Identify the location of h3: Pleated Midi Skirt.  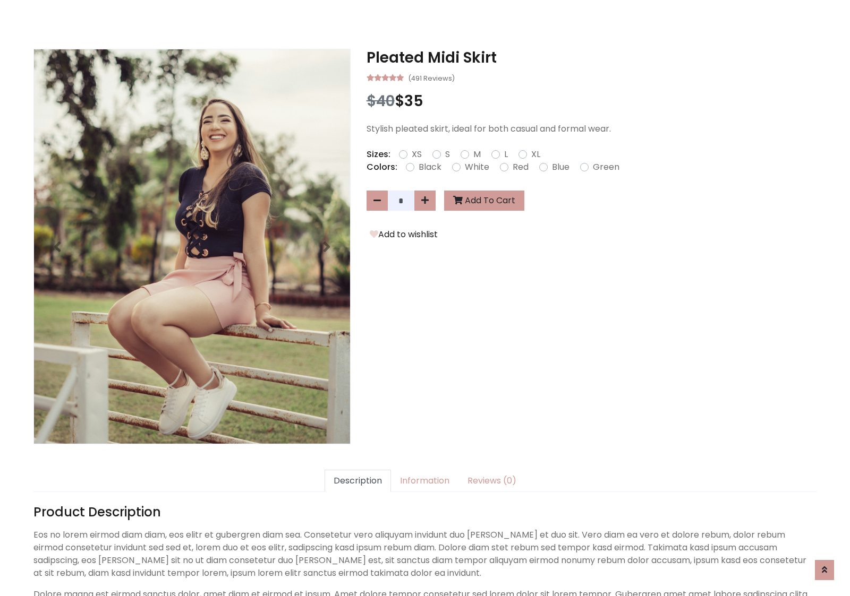
(591, 58).